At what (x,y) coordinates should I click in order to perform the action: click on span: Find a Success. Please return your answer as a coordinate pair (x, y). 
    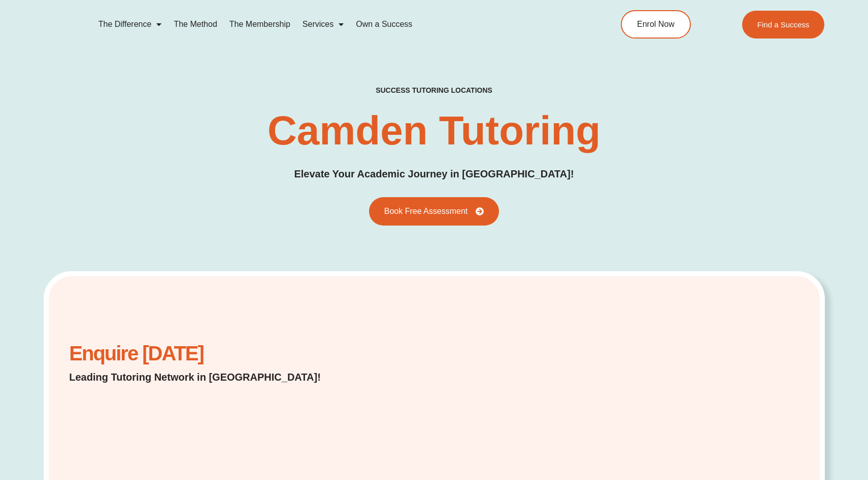
    Looking at the image, I should click on (783, 24).